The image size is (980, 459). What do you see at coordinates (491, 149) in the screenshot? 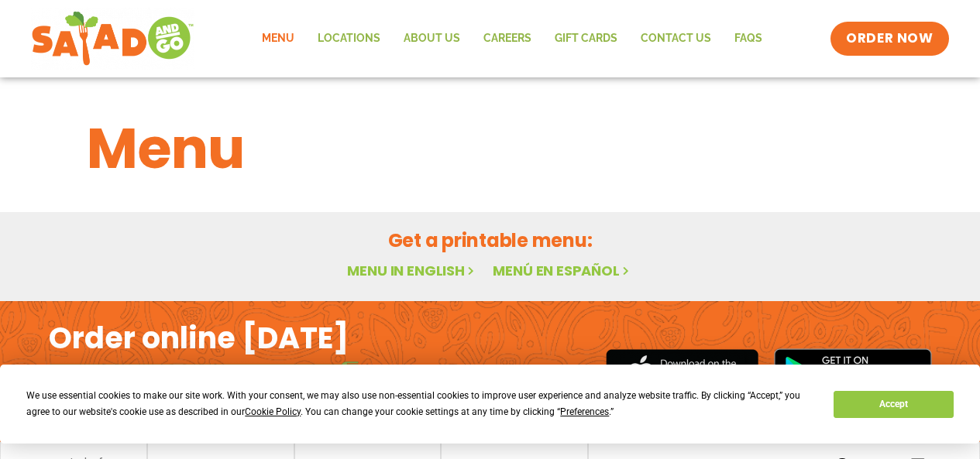
I see `h1: Menu` at bounding box center [491, 149].